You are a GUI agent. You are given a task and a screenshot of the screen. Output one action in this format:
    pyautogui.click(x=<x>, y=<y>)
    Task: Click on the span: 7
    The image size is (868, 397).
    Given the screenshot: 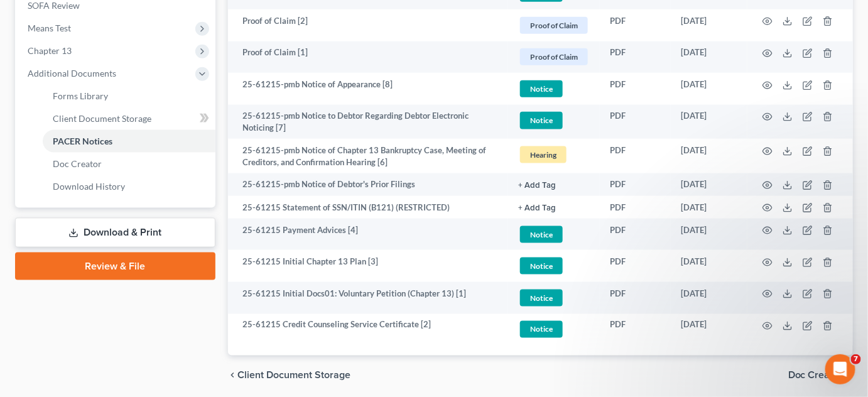 What is the action you would take?
    pyautogui.click(x=856, y=359)
    